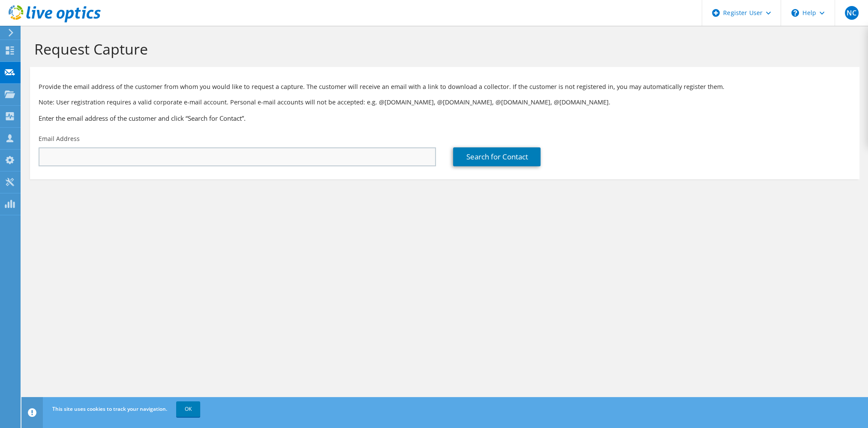  I want to click on p: Provide the email address of the customer from whom you would like to request a capture. The cust..., so click(445, 87).